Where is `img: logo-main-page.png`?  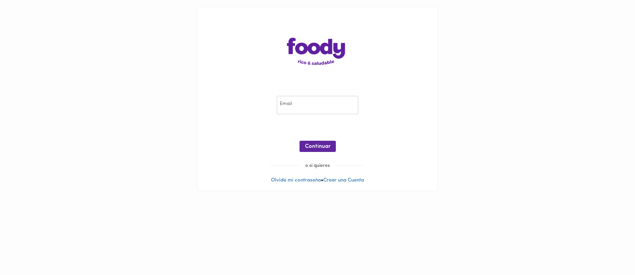
img: logo-main-page.png is located at coordinates (317, 51).